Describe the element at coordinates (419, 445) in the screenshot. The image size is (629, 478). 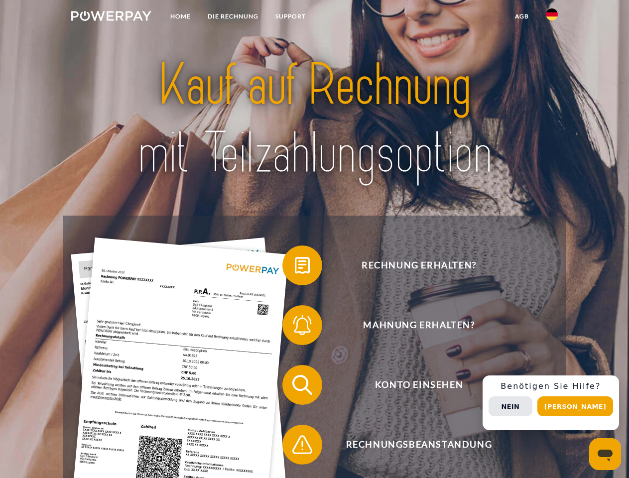
I see `span: Rechnungsbeanstandung` at that location.